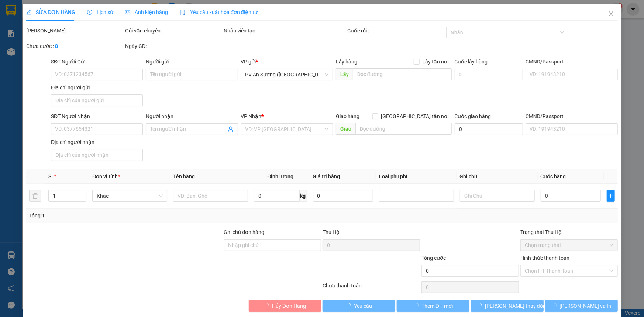 The width and height of the screenshot is (644, 317). I want to click on input: Địa chỉ của người gửi, so click(97, 100).